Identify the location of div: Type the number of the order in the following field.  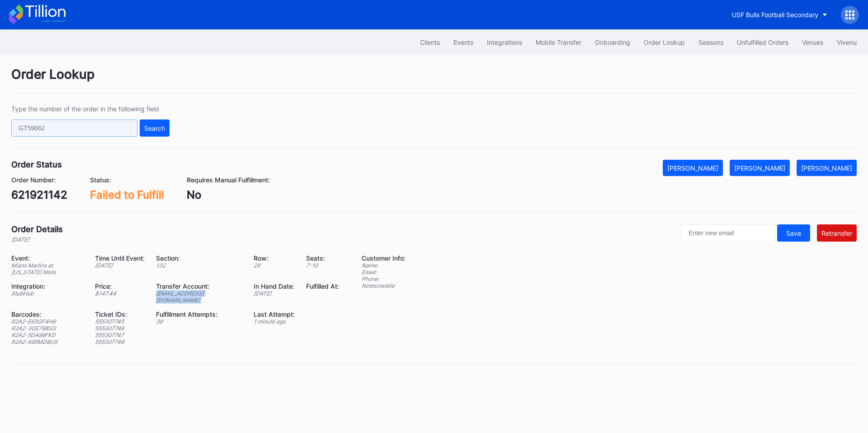
(91, 108).